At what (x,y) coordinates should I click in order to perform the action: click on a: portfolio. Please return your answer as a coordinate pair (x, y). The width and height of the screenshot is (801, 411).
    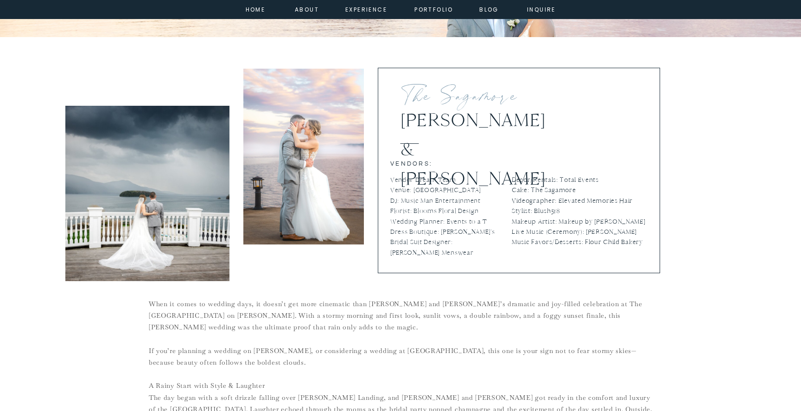
    Looking at the image, I should click on (434, 9).